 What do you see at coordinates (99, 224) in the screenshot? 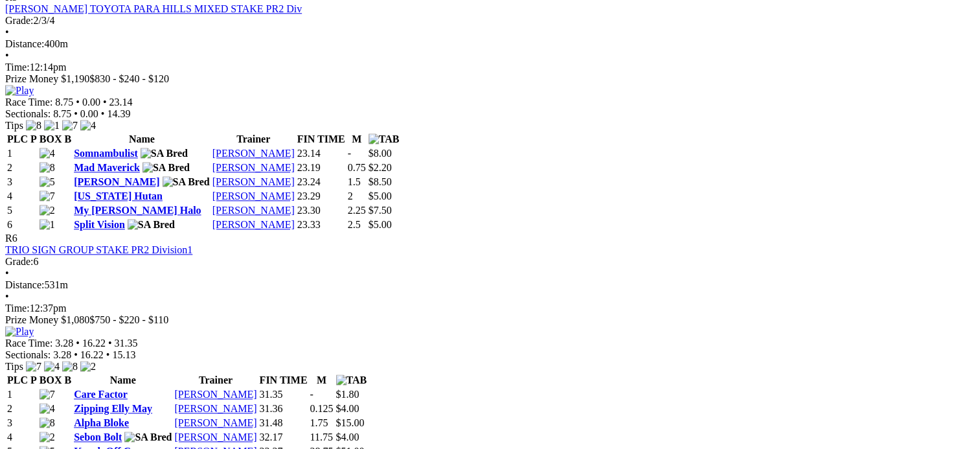
I see `a: Split Vision` at bounding box center [99, 224].